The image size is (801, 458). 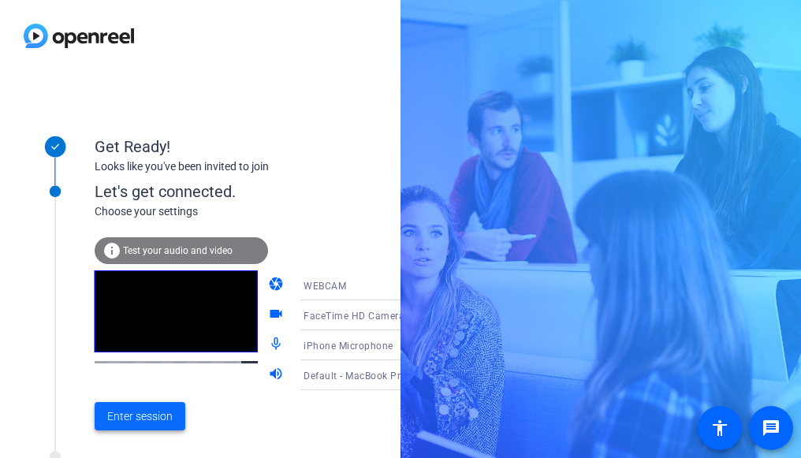 What do you see at coordinates (398, 375) in the screenshot?
I see `span: Default - MacBook Pro Speakers (Built-in)` at bounding box center [398, 375].